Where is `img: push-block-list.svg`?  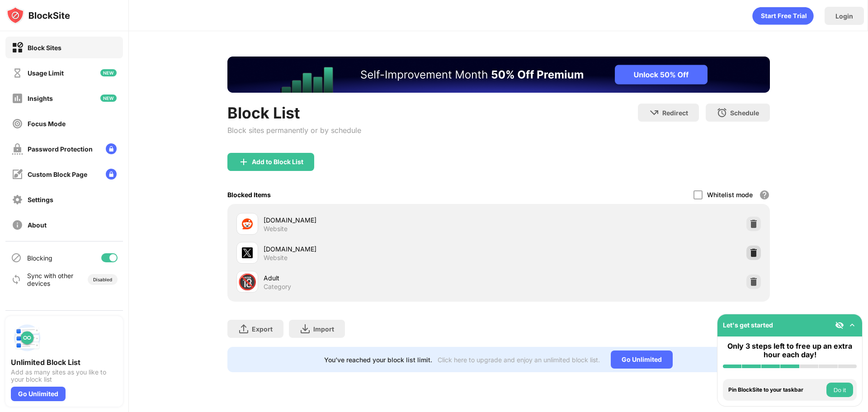 img: push-block-list.svg is located at coordinates (27, 338).